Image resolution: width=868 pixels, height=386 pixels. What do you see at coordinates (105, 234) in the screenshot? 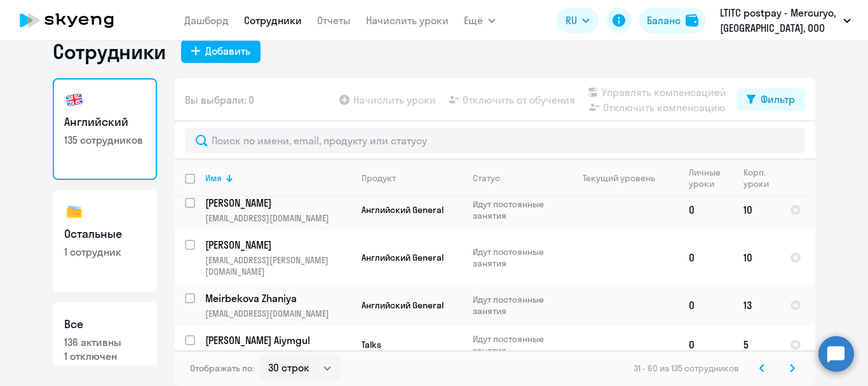
I see `h3: Остальные` at bounding box center [105, 234].